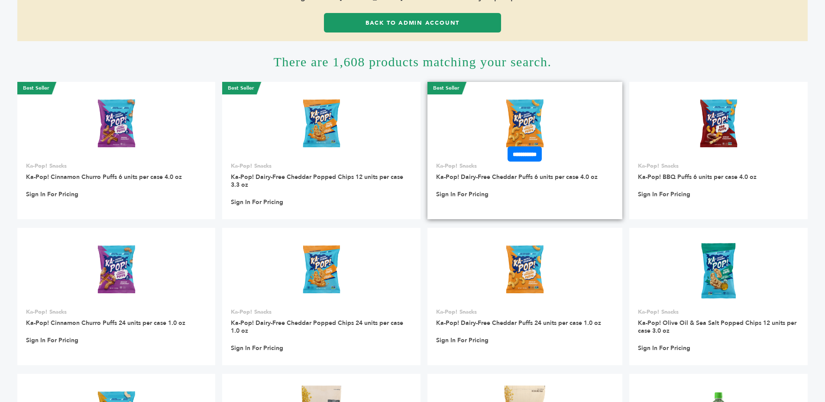 The height and width of the screenshot is (402, 825). What do you see at coordinates (518, 323) in the screenshot?
I see `a: Ka-Pop! Dairy-Free Cheddar Puffs 24 units per case 1.0 oz` at bounding box center [518, 323].